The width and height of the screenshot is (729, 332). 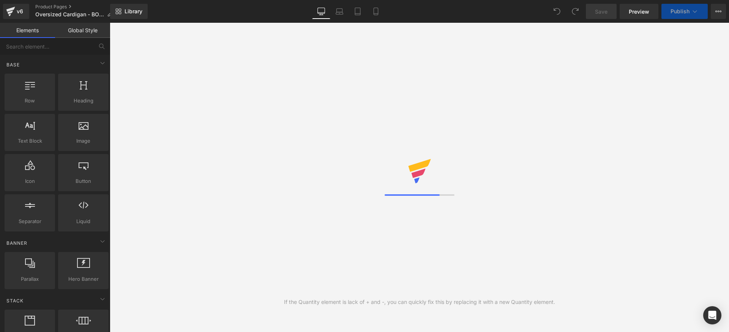 What do you see at coordinates (601, 11) in the screenshot?
I see `span: Save` at bounding box center [601, 11].